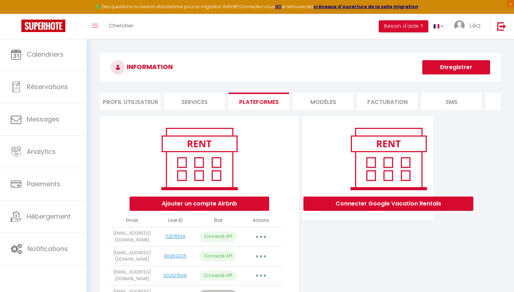  Describe the element at coordinates (475, 25) in the screenshot. I see `span: Léa` at that location.